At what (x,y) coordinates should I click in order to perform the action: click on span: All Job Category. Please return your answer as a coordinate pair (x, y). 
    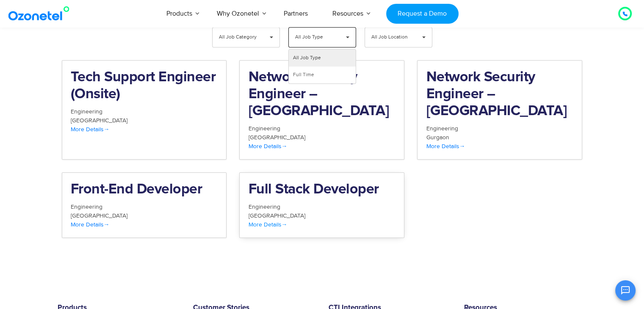
    Looking at the image, I should click on (239, 37).